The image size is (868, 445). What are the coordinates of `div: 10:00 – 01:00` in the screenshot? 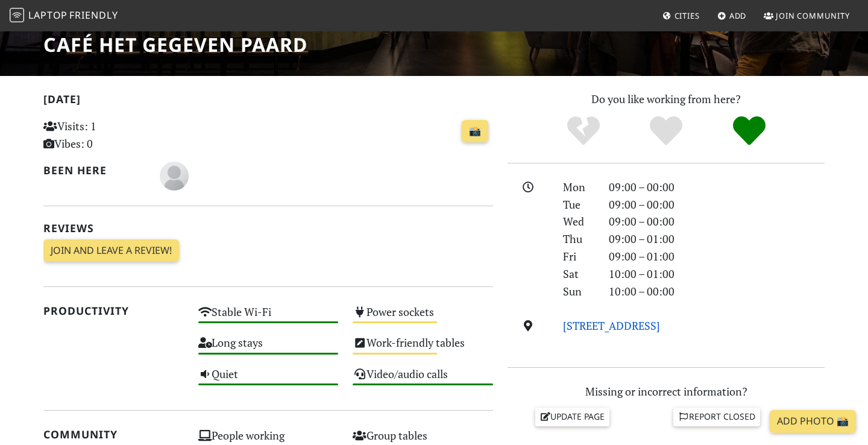 It's located at (716, 274).